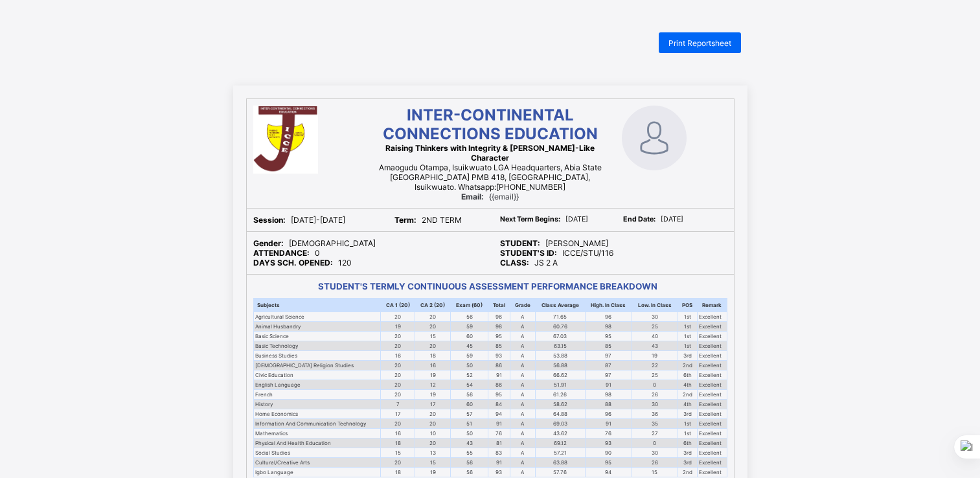  What do you see at coordinates (499, 443) in the screenshot?
I see `td: 81` at bounding box center [499, 443].